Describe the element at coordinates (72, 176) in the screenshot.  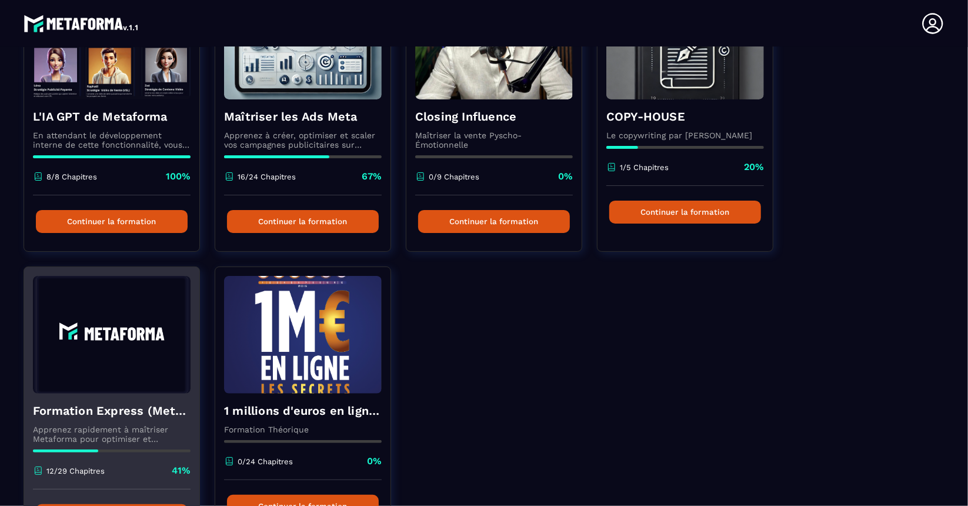
I see `p: 8/8 Chapitres` at that location.